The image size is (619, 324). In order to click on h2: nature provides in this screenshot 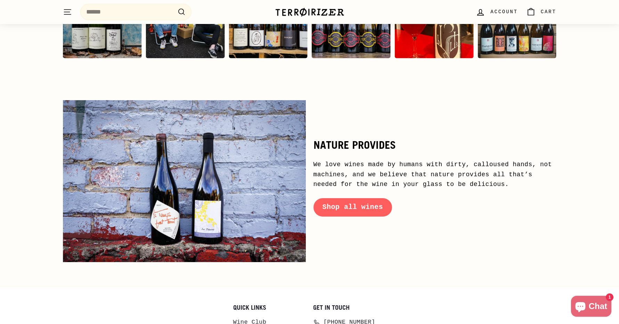, I will do `click(435, 145)`.